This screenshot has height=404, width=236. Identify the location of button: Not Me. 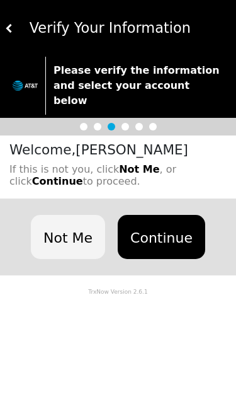
(68, 237).